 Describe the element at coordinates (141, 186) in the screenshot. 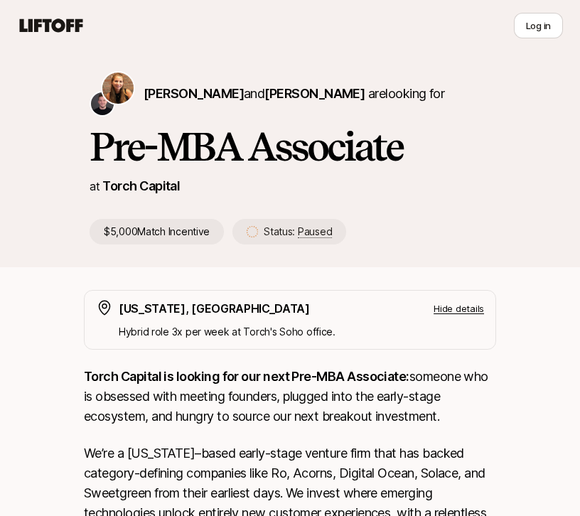

I see `a: Torch Capital` at that location.